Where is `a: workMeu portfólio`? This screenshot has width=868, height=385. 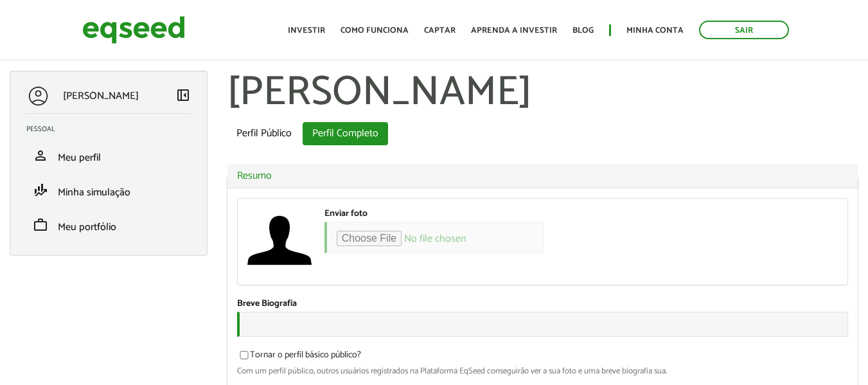
a: workMeu portfólio is located at coordinates (108, 224).